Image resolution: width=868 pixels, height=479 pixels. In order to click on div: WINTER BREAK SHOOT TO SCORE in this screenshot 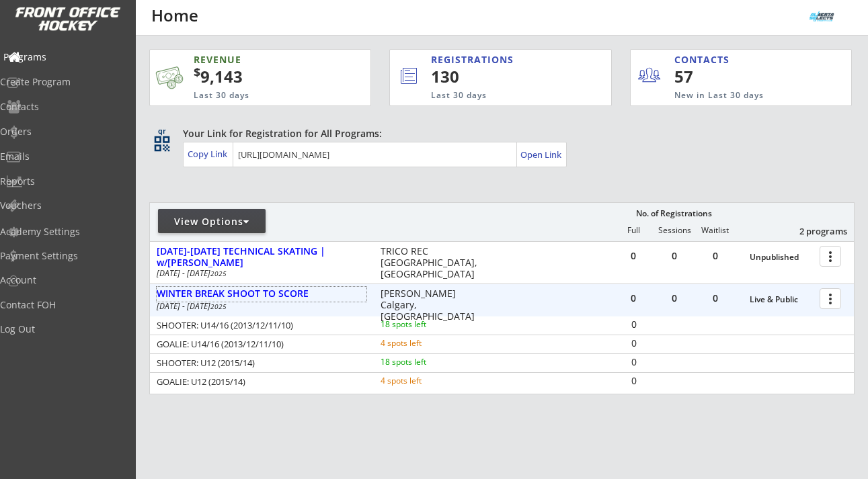, I will do `click(262, 294)`.